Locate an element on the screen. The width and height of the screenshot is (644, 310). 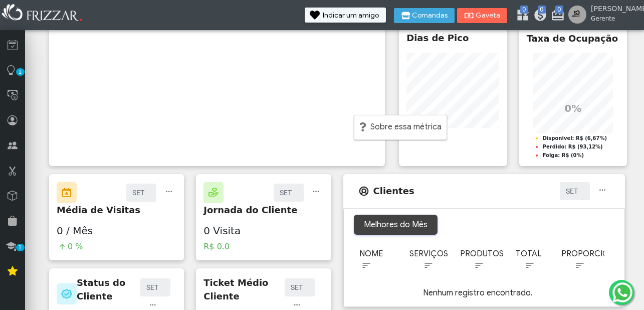
span: Total is located at coordinates (529, 253).